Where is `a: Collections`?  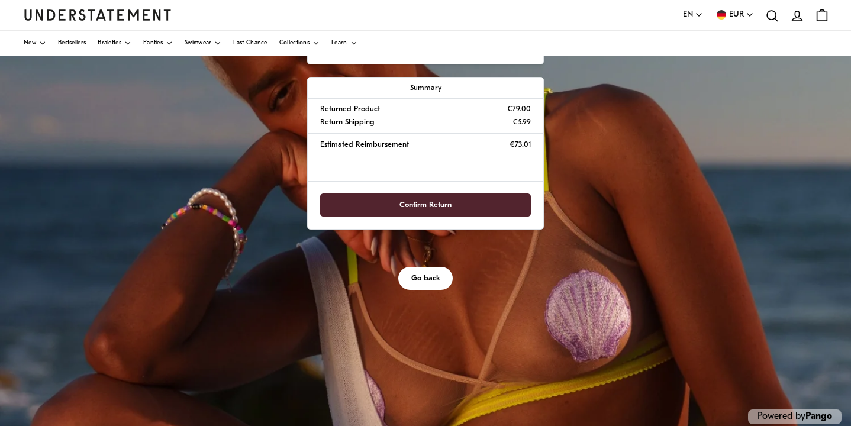 a: Collections is located at coordinates (299, 43).